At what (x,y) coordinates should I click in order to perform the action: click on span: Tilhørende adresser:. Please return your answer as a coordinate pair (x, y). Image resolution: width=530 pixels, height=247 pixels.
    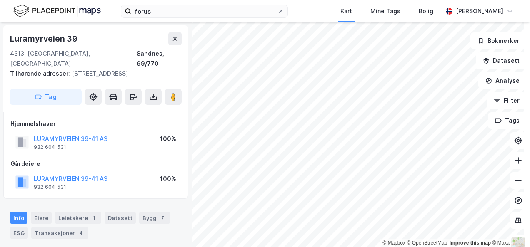
    Looking at the image, I should click on (41, 73).